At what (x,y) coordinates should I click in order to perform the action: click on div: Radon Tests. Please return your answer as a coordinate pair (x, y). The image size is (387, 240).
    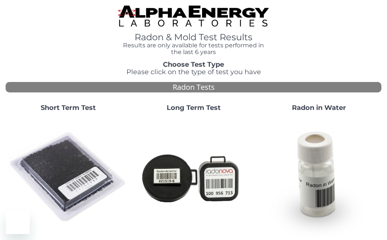
    Looking at the image, I should click on (194, 87).